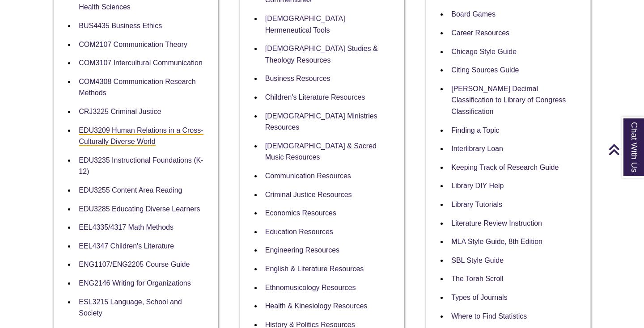 The width and height of the screenshot is (644, 328). What do you see at coordinates (133, 44) in the screenshot?
I see `a: COM2107 Communication Theory` at bounding box center [133, 44].